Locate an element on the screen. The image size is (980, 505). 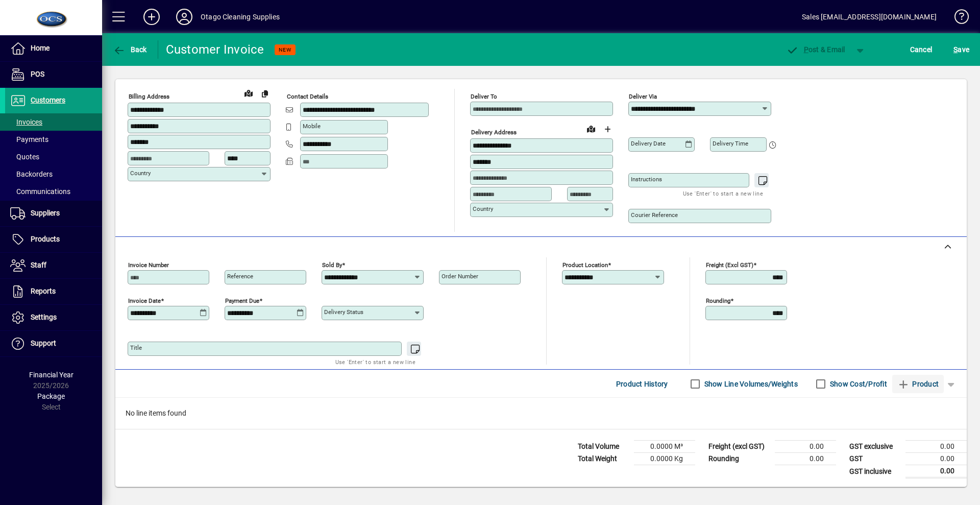
td: 0.0000 M³ is located at coordinates (665, 446).